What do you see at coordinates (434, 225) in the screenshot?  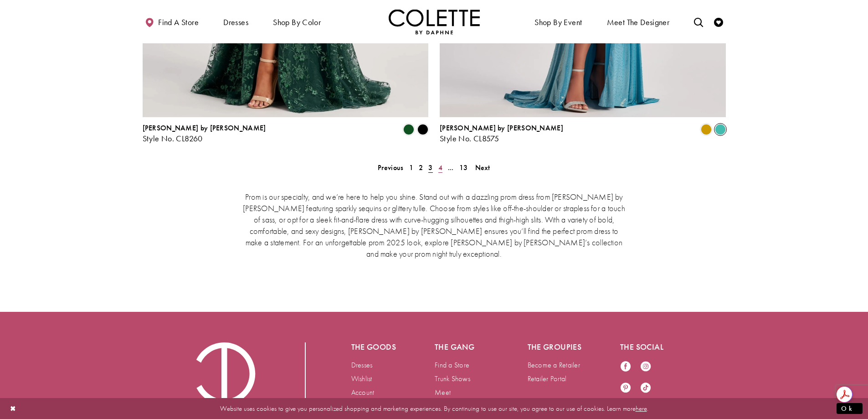 I see `p: Prom is our specialty, and we’re here to help you shine. Stand out with a dazzling prom dress fro...` at bounding box center [434, 225].